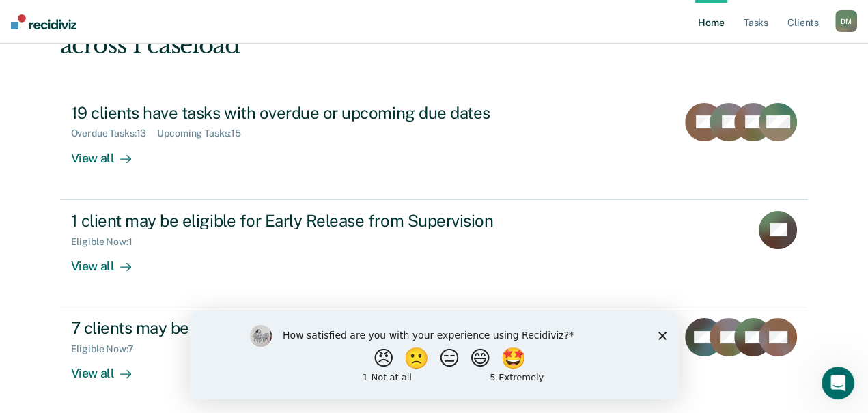 The image size is (868, 413). What do you see at coordinates (204, 133) in the screenshot?
I see `div: Upcoming Tasks : 15` at bounding box center [204, 133].